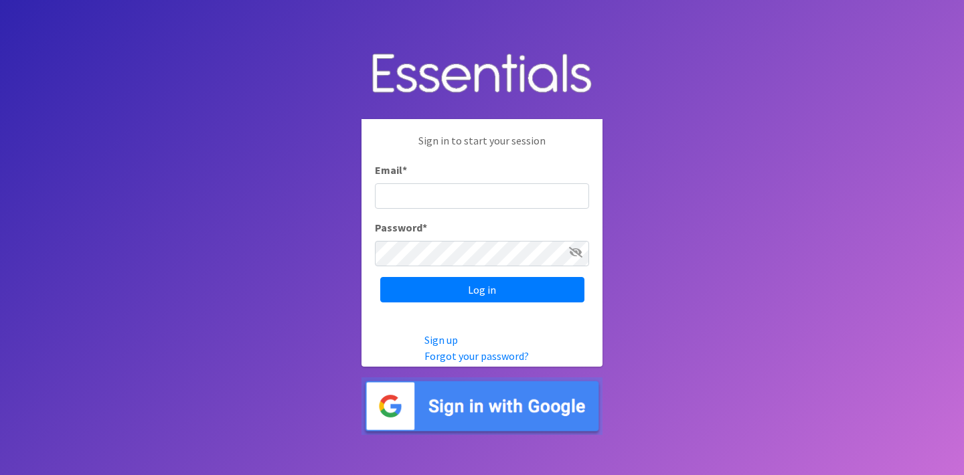 The width and height of the screenshot is (964, 475). I want to click on input: Log in, so click(482, 290).